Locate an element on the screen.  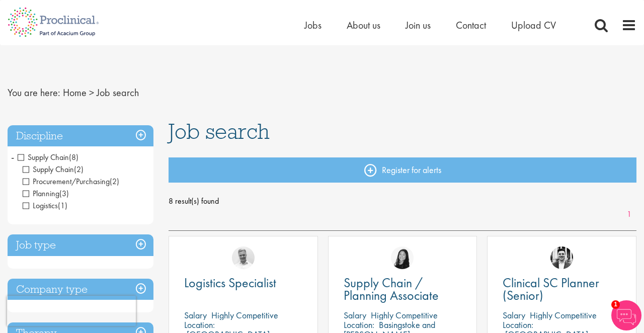
a: Numhom Sudsok is located at coordinates (402, 258).